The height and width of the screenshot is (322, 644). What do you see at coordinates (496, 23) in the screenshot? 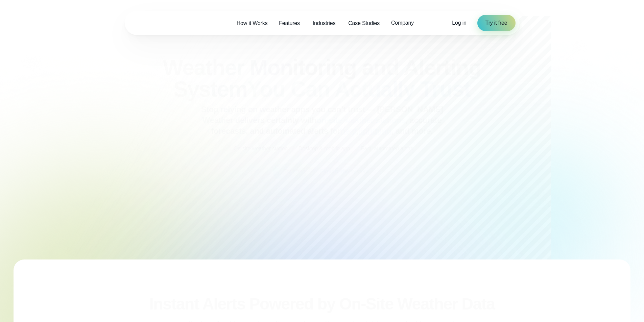
I see `a: Try it free` at bounding box center [496, 23].